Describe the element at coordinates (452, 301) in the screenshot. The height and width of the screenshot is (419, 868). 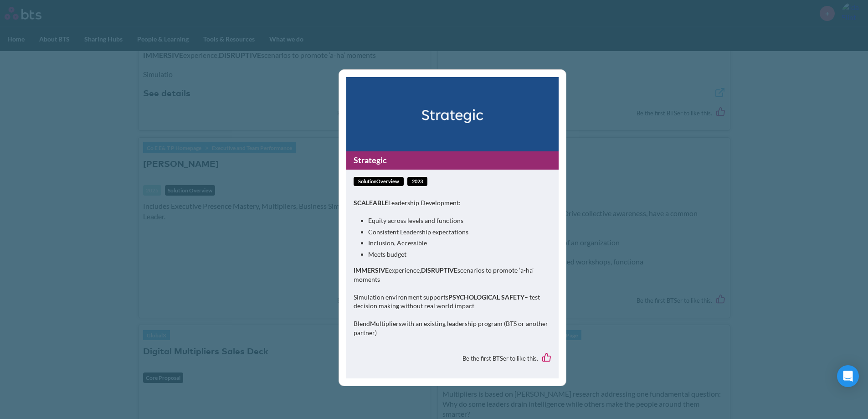
I see `p: Simulation environment supports – test decision making without real world impact` at that location.